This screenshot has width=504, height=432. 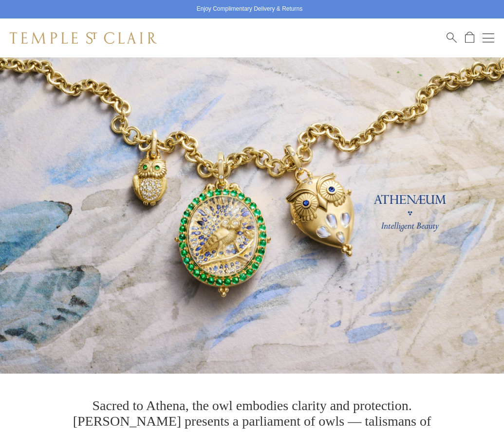 I want to click on a: Search, so click(x=451, y=38).